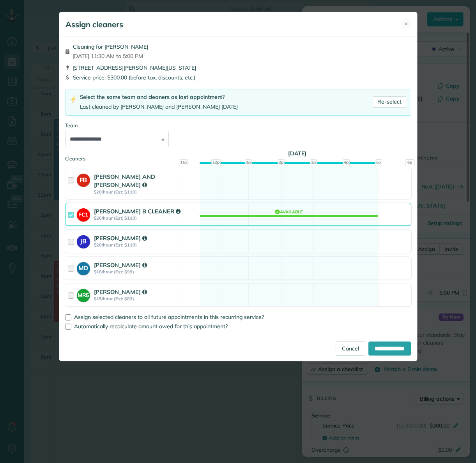  I want to click on strong: $15/hour (Est: $83), so click(137, 299).